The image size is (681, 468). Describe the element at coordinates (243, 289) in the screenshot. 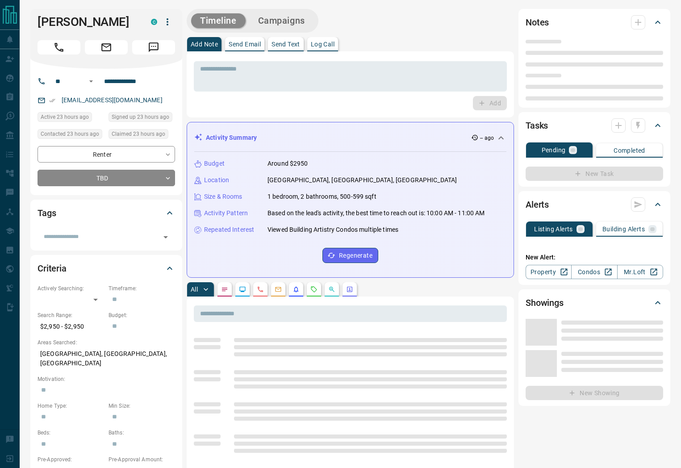

I see `svg: Lead Browsing Activity` at that location.